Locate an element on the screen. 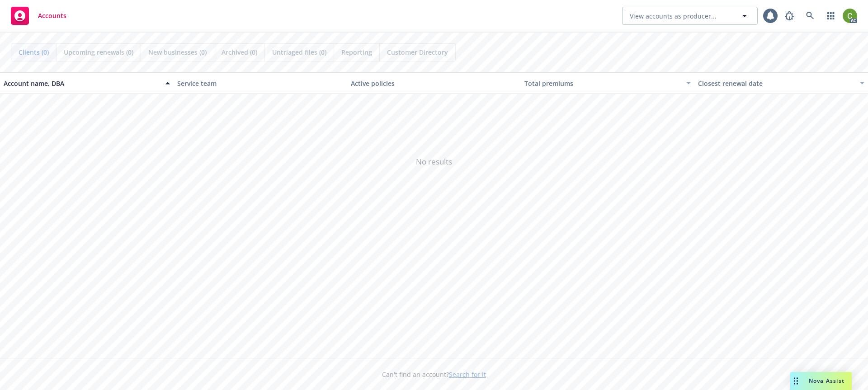 The height and width of the screenshot is (390, 868). span: Can't find an account? is located at coordinates (434, 374).